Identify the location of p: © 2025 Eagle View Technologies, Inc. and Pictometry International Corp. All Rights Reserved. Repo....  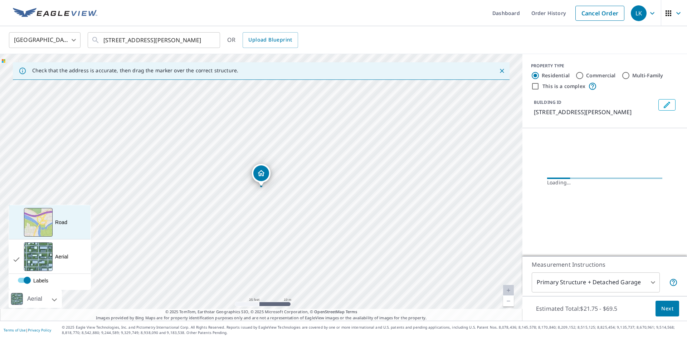
(372, 330).